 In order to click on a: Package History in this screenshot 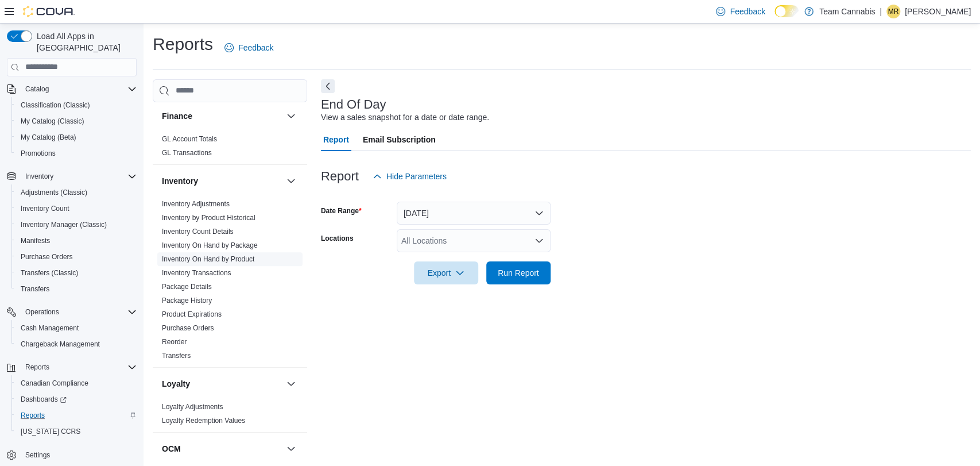, I will do `click(186, 300)`.